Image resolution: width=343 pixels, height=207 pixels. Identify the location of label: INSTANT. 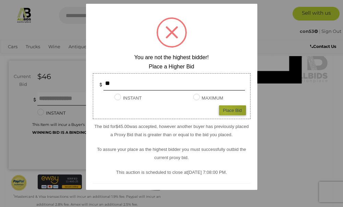
(128, 98).